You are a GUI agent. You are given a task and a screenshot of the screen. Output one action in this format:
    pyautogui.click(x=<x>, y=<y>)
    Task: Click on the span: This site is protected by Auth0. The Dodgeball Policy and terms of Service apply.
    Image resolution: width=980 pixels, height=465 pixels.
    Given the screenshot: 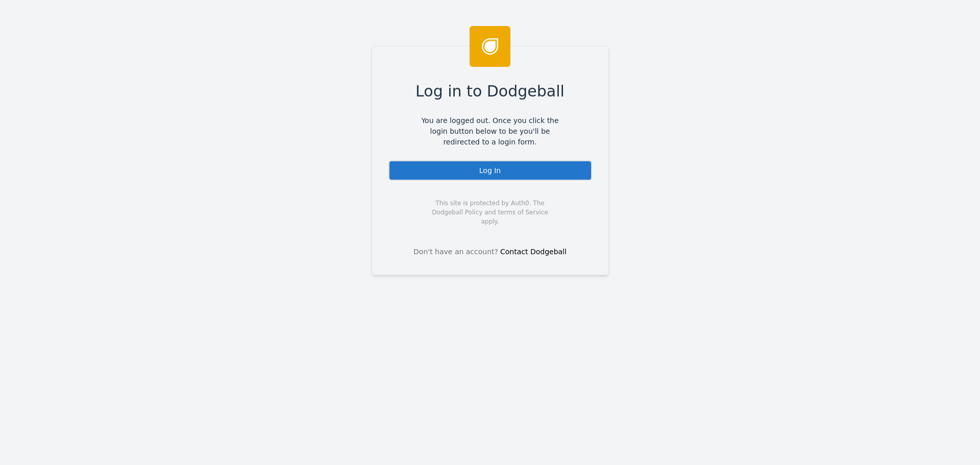 What is the action you would take?
    pyautogui.click(x=490, y=212)
    